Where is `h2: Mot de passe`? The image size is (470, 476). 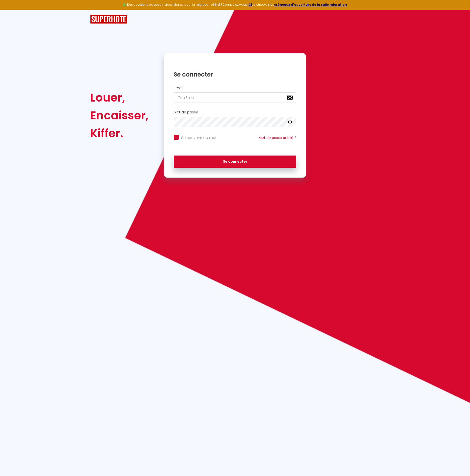
h2: Mot de passe is located at coordinates (235, 112).